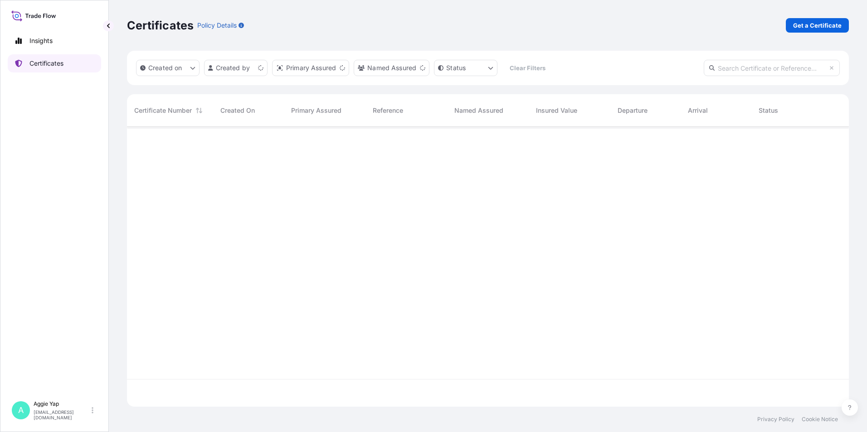 The width and height of the screenshot is (867, 432). Describe the element at coordinates (217, 25) in the screenshot. I see `p: Policy Details` at that location.